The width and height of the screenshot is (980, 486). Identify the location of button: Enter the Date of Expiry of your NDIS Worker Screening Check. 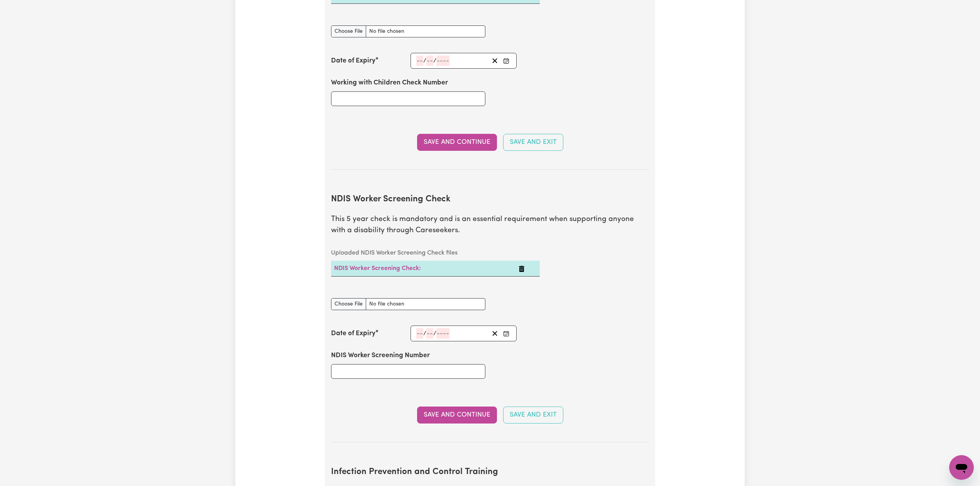
(506, 333).